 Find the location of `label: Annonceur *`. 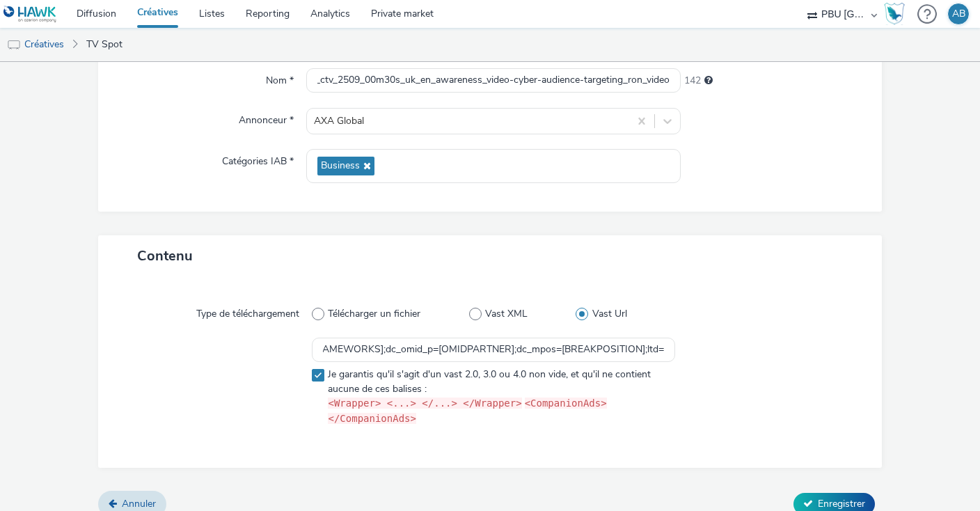

label: Annonceur * is located at coordinates (266, 117).